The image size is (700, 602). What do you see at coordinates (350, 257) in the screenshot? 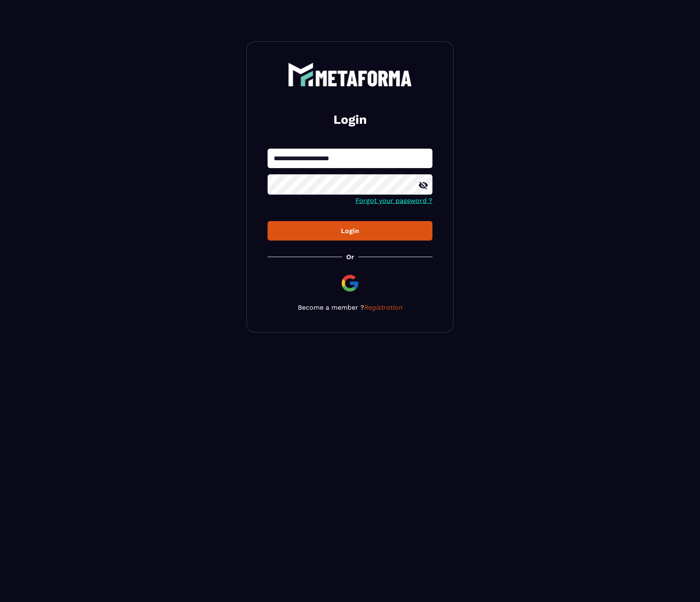
I see `p: Or` at bounding box center [350, 257].